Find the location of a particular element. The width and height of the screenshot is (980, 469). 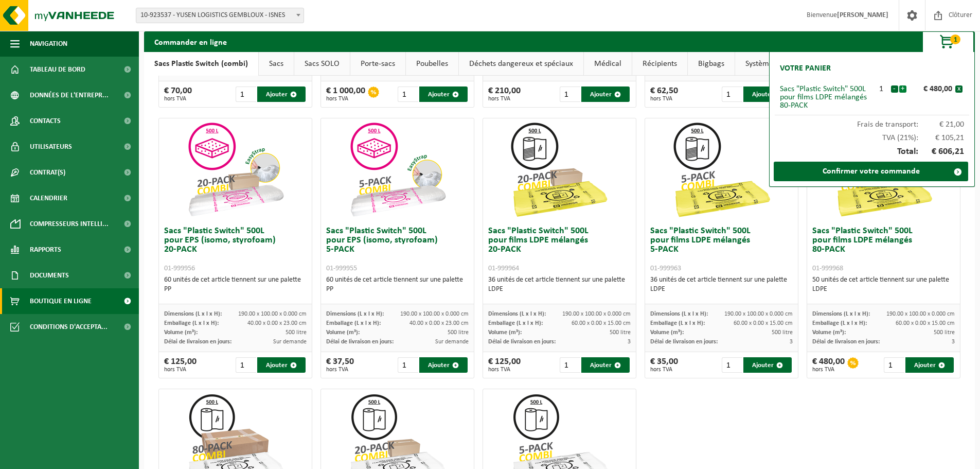

div: € 125,00 is located at coordinates (504, 365).